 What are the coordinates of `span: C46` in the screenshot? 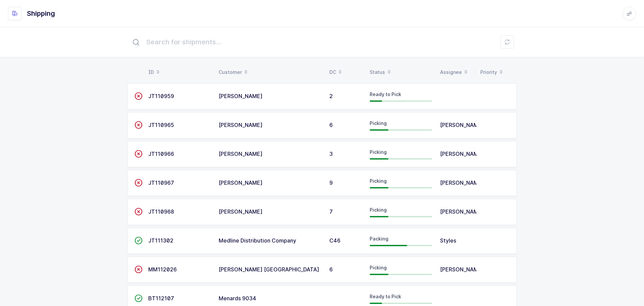 It's located at (335, 241).